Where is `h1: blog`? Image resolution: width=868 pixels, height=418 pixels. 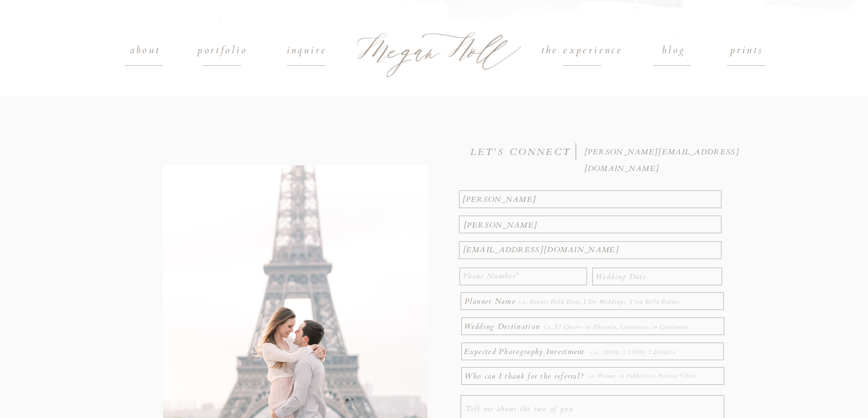 h1: blog is located at coordinates (674, 51).